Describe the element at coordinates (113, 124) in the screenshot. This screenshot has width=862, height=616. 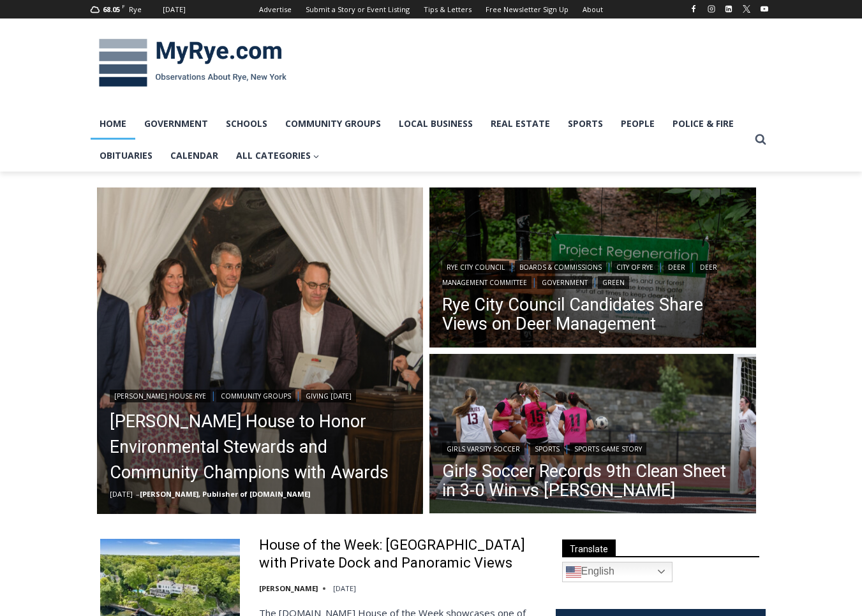
I see `a: Home` at that location.